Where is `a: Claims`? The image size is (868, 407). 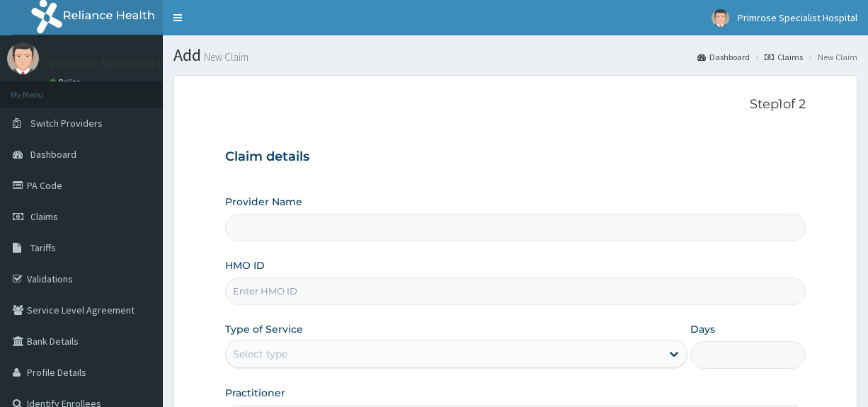
a: Claims is located at coordinates (783, 56).